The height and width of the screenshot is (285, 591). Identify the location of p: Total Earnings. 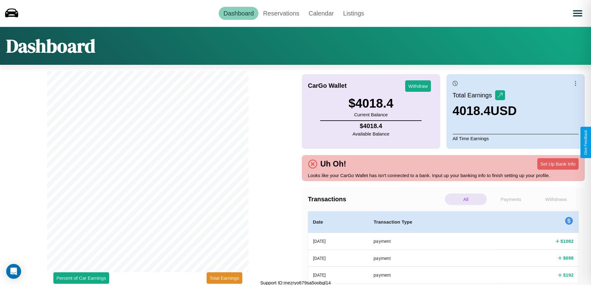
(473, 95).